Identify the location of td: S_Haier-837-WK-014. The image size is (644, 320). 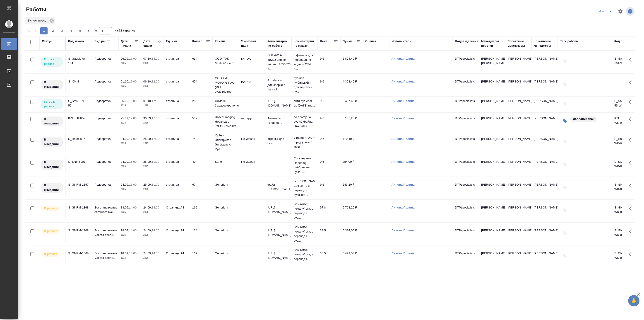
(625, 142).